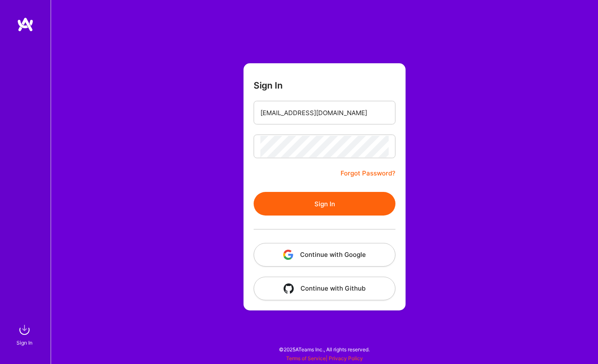  I want to click on img: sign in, so click(25, 330).